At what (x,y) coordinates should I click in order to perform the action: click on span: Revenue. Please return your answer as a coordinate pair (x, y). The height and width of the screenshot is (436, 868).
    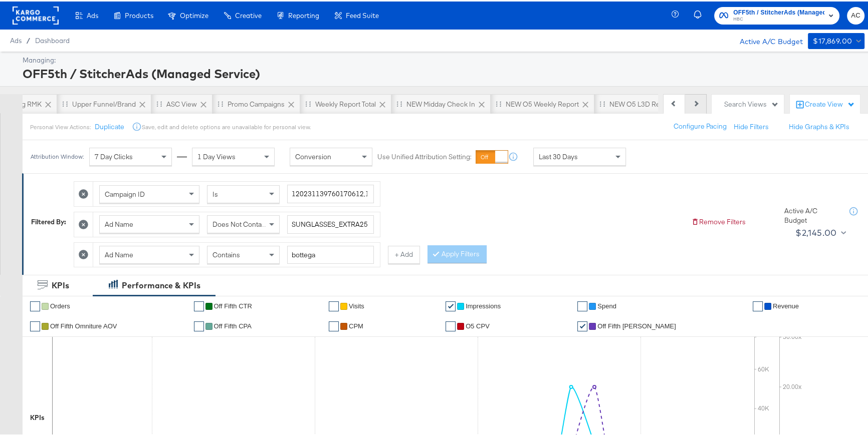
    Looking at the image, I should click on (786, 304).